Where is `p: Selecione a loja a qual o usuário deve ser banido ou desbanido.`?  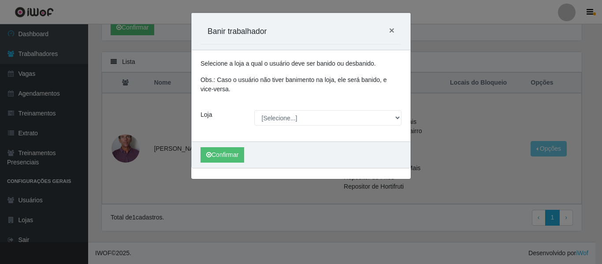
p: Selecione a loja a qual o usuário deve ser banido ou desbanido. is located at coordinates (301, 63).